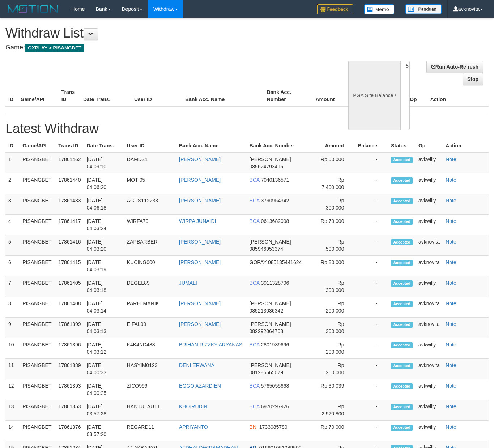 This screenshot has height=448, width=494. I want to click on span: 085135441624, so click(285, 263).